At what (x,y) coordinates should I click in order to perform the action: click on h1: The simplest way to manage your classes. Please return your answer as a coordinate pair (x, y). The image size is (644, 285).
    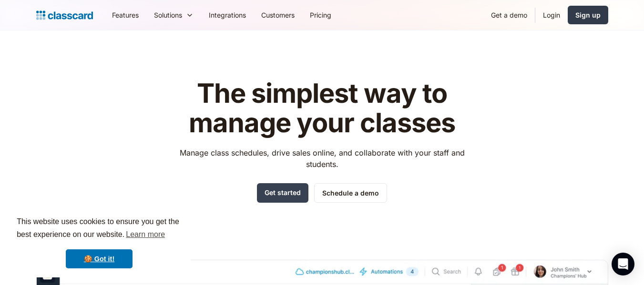
    Looking at the image, I should click on (322, 108).